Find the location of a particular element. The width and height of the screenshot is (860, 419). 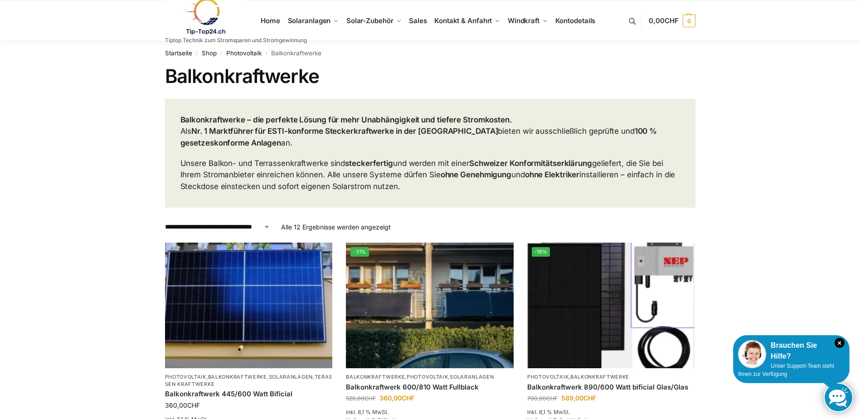

bdi: 520,00 is located at coordinates (361, 398).